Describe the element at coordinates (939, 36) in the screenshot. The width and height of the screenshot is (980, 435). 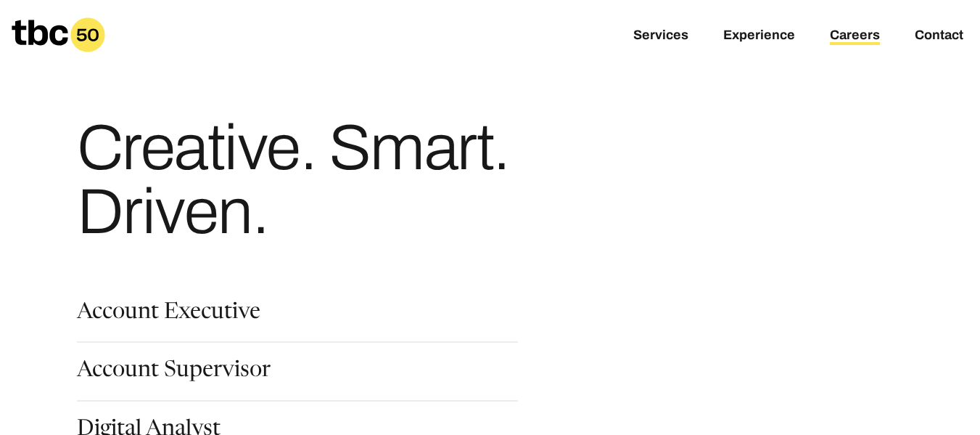
I see `a: Contact` at that location.